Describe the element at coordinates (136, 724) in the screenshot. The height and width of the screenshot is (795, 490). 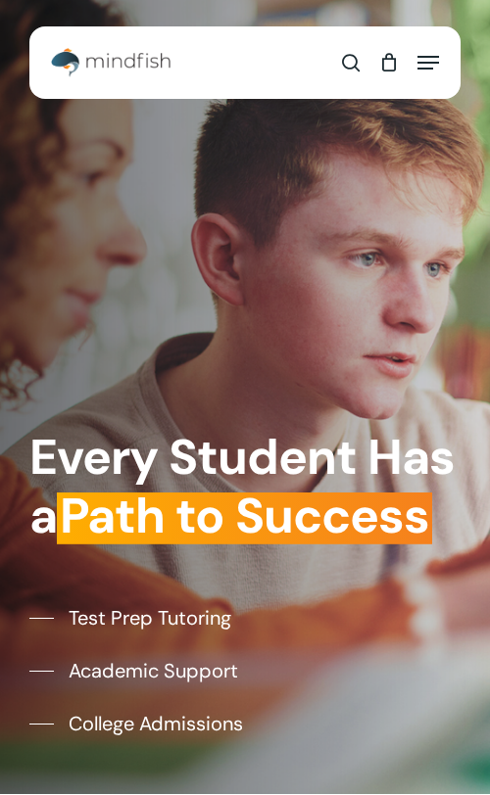
I see `a: College Admissions` at that location.